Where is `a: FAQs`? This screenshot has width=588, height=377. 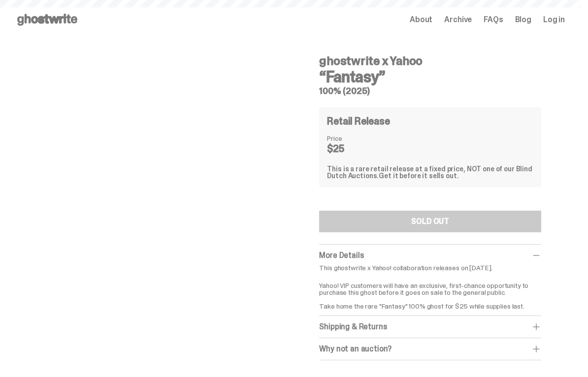
a: FAQs is located at coordinates (493, 20).